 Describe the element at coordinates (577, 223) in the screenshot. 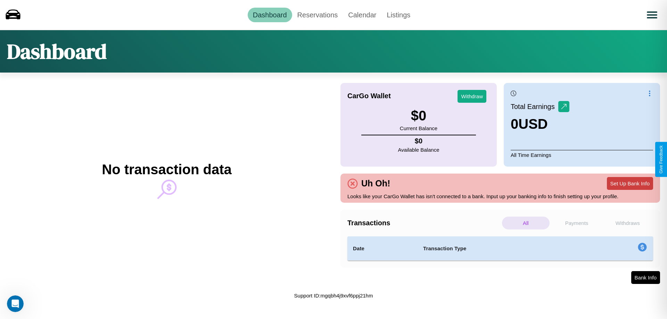

I see `p: Payments` at that location.